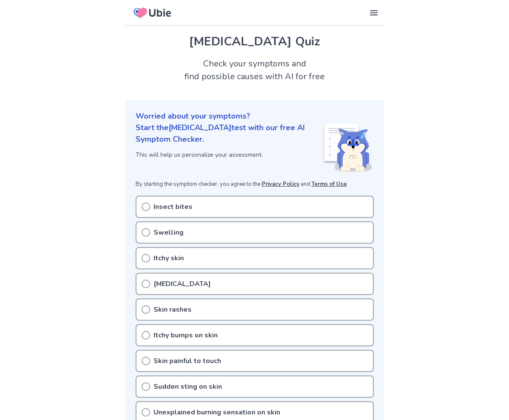 The width and height of the screenshot is (509, 420). Describe the element at coordinates (173, 207) in the screenshot. I see `p: Insect bites` at that location.